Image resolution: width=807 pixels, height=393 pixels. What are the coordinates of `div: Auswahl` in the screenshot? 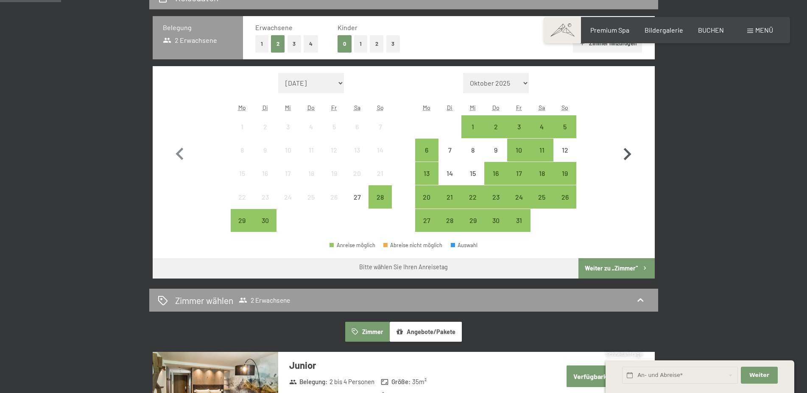 It's located at (464, 245).